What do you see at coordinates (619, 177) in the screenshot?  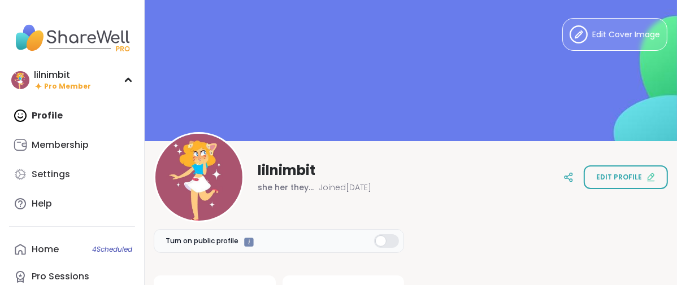 I see `span: Edit profile` at bounding box center [619, 177].